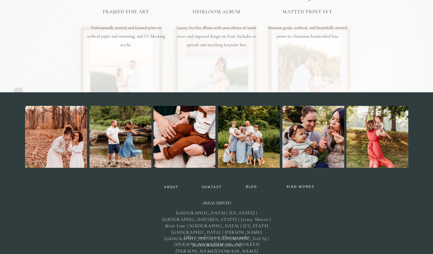 The height and width of the screenshot is (254, 433). I want to click on a: Experience, so click(132, 188).